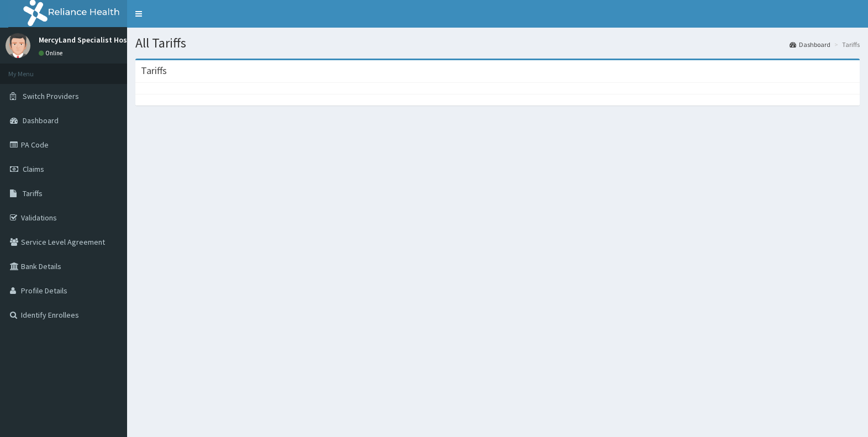  I want to click on span: Claims, so click(33, 169).